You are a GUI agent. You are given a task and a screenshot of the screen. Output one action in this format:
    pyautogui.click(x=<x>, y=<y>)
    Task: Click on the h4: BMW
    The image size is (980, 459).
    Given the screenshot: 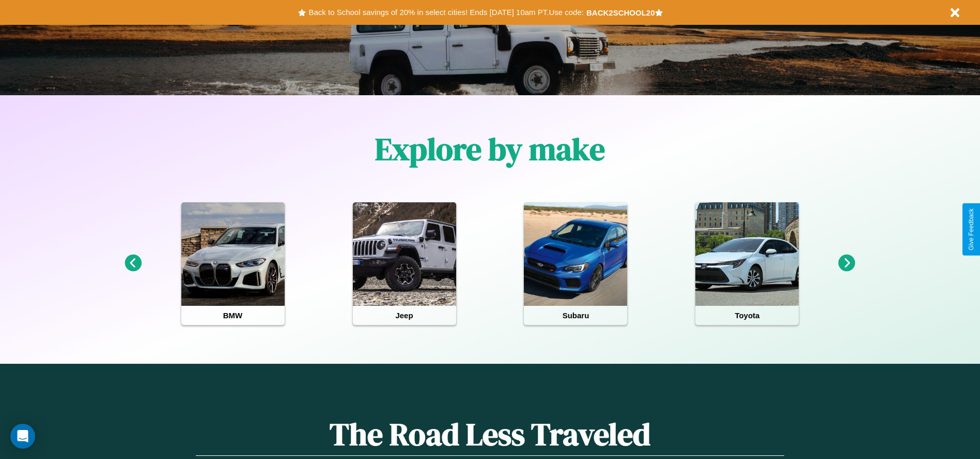 What is the action you would take?
    pyautogui.click(x=233, y=315)
    